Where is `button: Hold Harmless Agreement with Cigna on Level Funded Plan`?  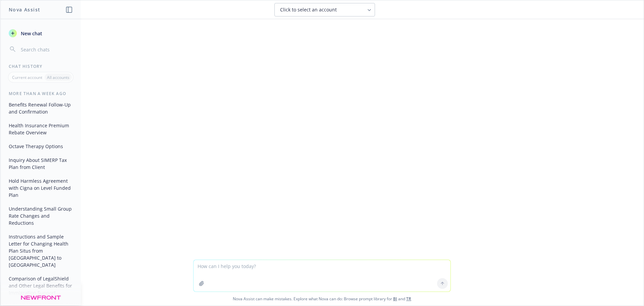 button: Hold Harmless Agreement with Cigna on Level Funded Plan is located at coordinates (41, 188).